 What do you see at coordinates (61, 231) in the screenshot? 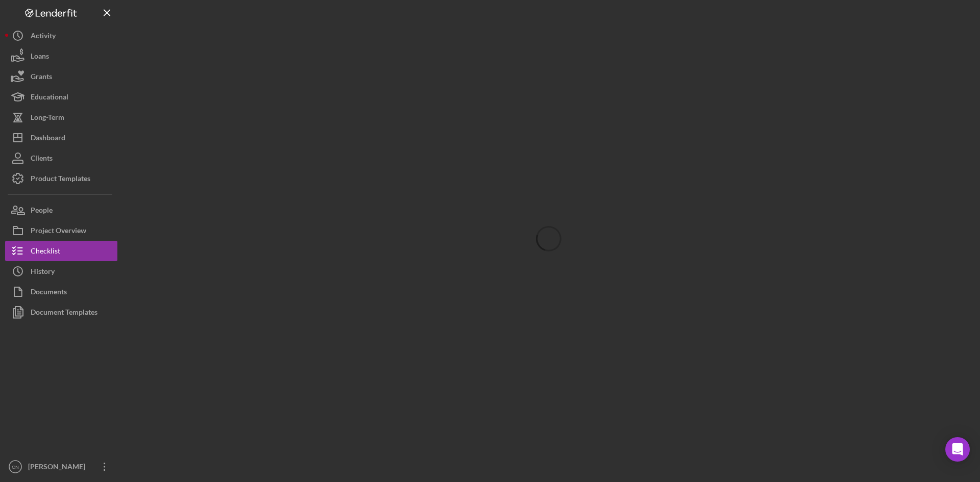
I see `button: Project Overview` at bounding box center [61, 231].